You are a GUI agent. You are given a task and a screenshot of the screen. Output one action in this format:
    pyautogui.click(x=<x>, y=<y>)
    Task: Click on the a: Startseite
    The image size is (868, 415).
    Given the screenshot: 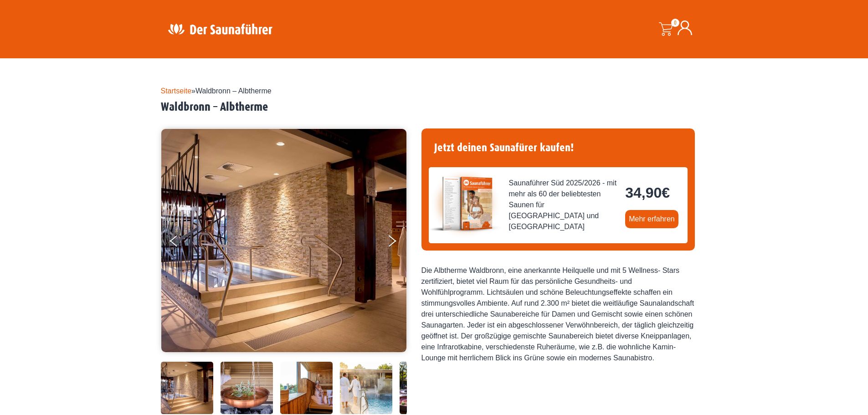 What is the action you would take?
    pyautogui.click(x=176, y=90)
    